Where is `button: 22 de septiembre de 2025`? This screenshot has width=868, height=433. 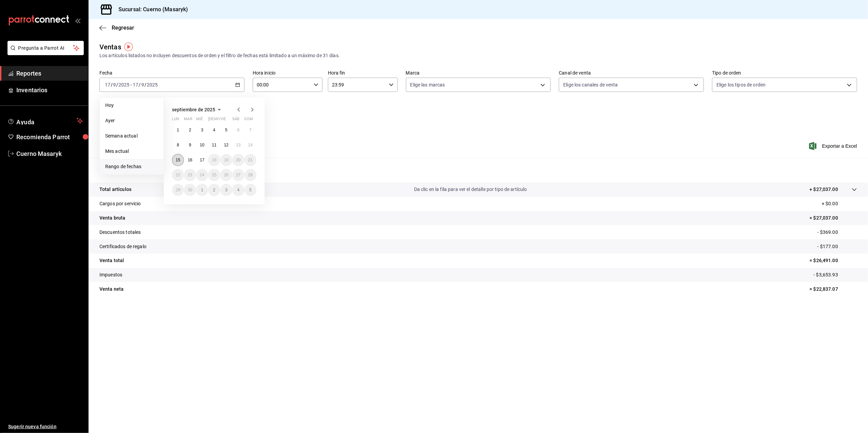 button: 22 de septiembre de 2025 is located at coordinates (177, 175).